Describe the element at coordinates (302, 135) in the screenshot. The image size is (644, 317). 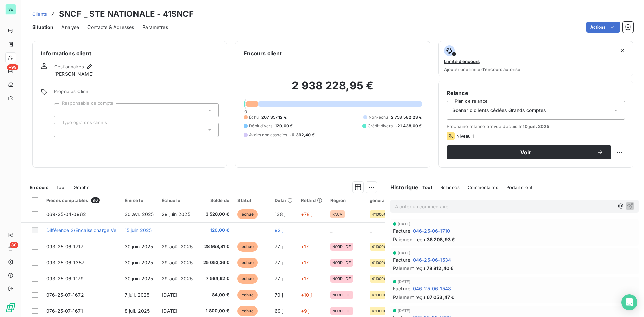
I see `span: -6 392,40 €` at that location.